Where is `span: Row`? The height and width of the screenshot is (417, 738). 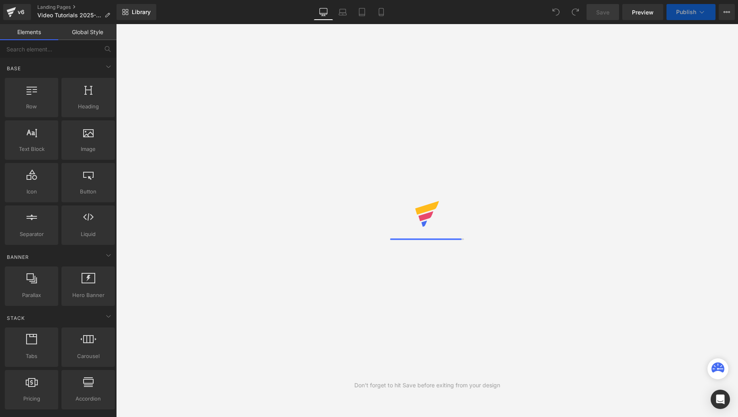
span: Row is located at coordinates (31, 106).